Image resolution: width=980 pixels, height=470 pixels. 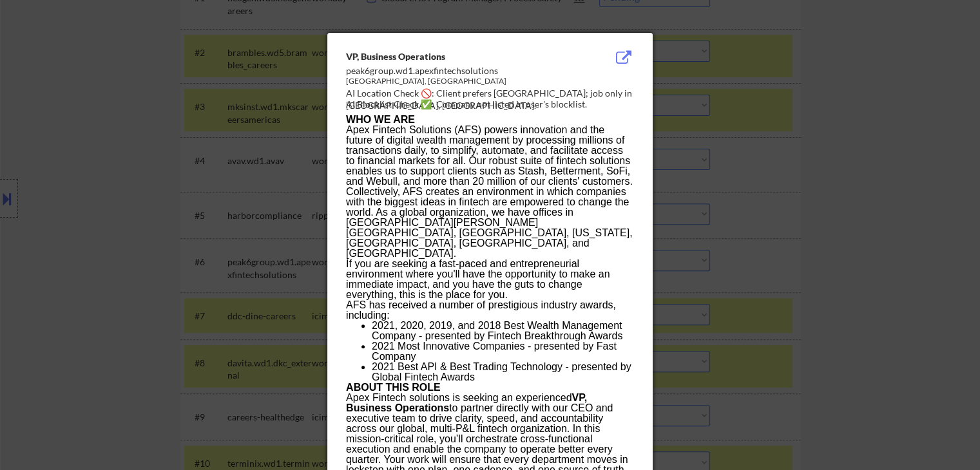 I want to click on p: AFS has received a number of prestigious industry awards, including:, so click(x=490, y=311).